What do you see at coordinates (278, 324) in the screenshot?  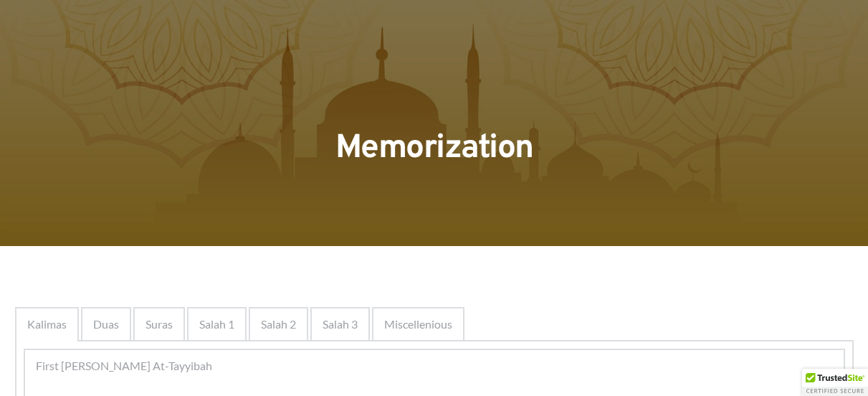 I see `span: Salah 2` at bounding box center [278, 324].